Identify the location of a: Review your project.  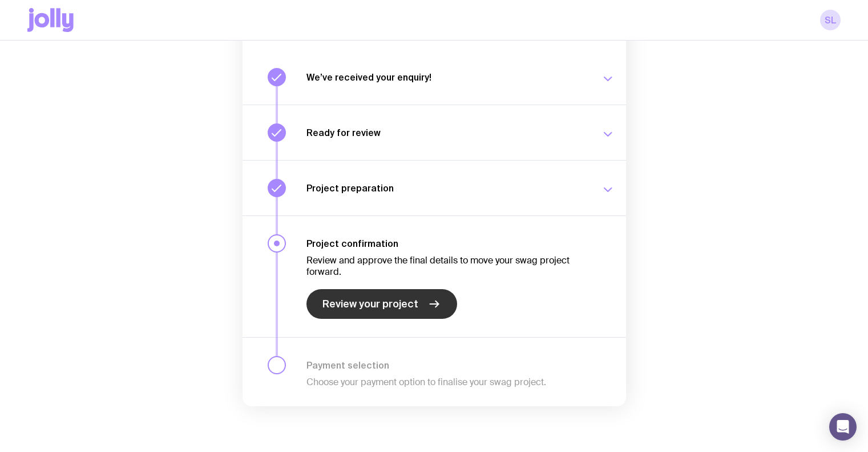
(382, 304).